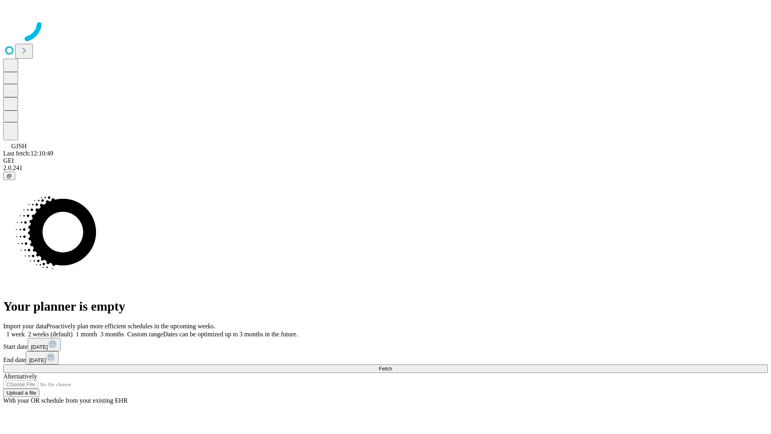 The image size is (771, 434). What do you see at coordinates (20, 376) in the screenshot?
I see `span: Alternatively` at bounding box center [20, 376].